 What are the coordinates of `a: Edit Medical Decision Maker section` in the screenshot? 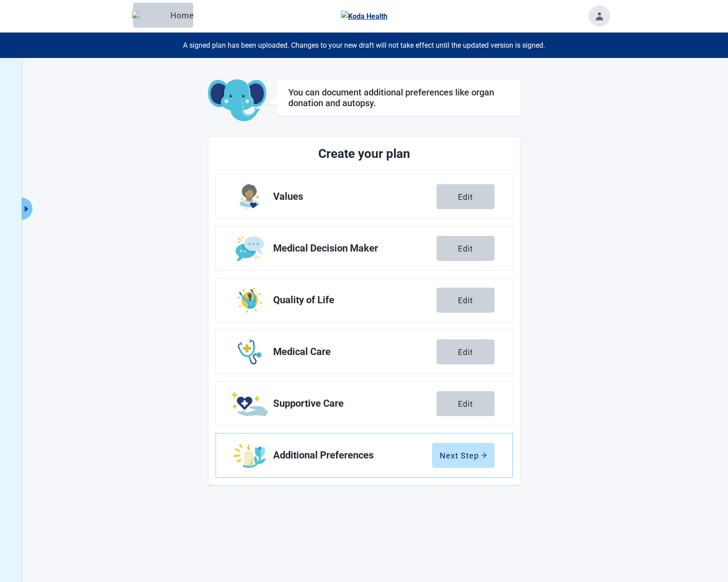 It's located at (364, 248).